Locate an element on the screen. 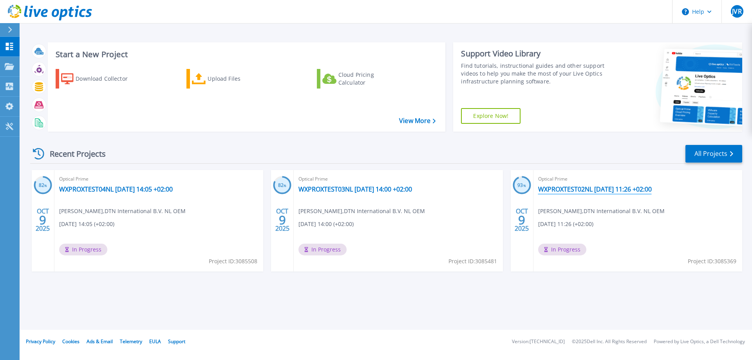 Image resolution: width=752 pixels, height=360 pixels. div: Find tutorials, instructional guides and other support videos to help you make the most of your L... is located at coordinates (534, 74).